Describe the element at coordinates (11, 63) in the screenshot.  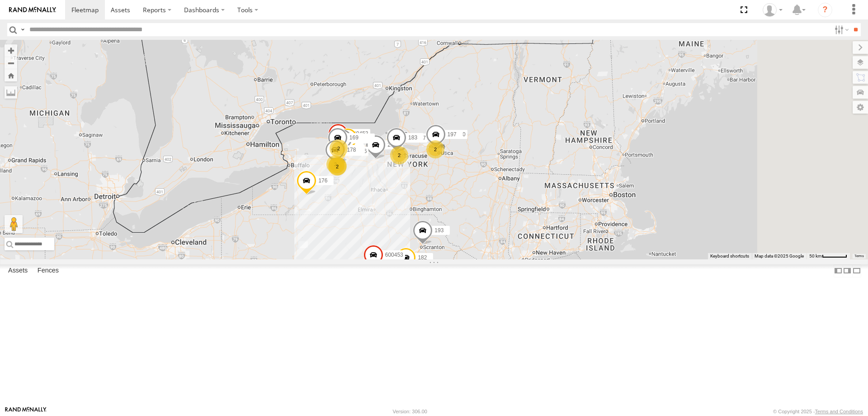
I see `button: Zoom out` at that location.